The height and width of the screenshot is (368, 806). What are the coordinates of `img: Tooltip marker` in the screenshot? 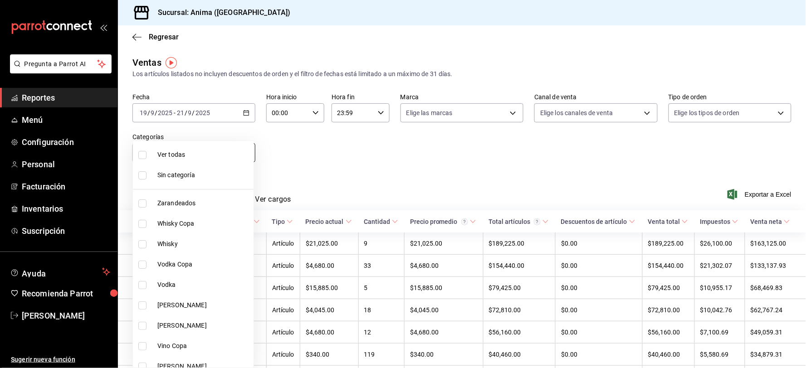 It's located at (171, 63).